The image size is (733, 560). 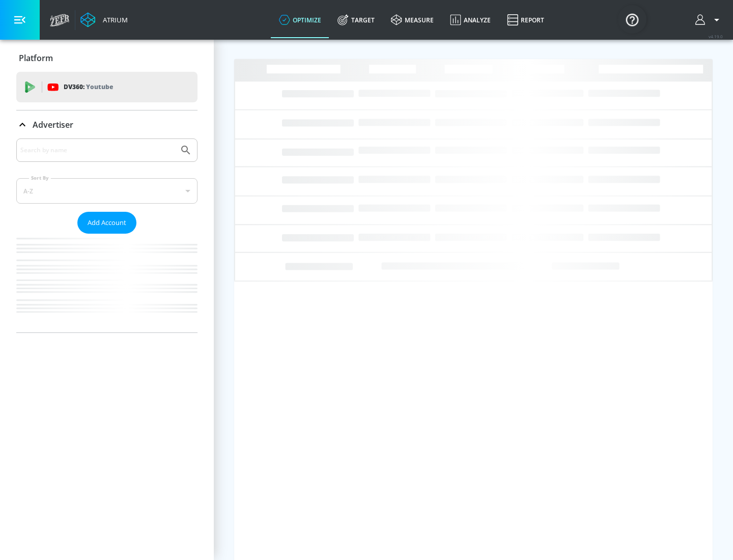 What do you see at coordinates (88, 87) in the screenshot?
I see `p: DV360:` at bounding box center [88, 87].